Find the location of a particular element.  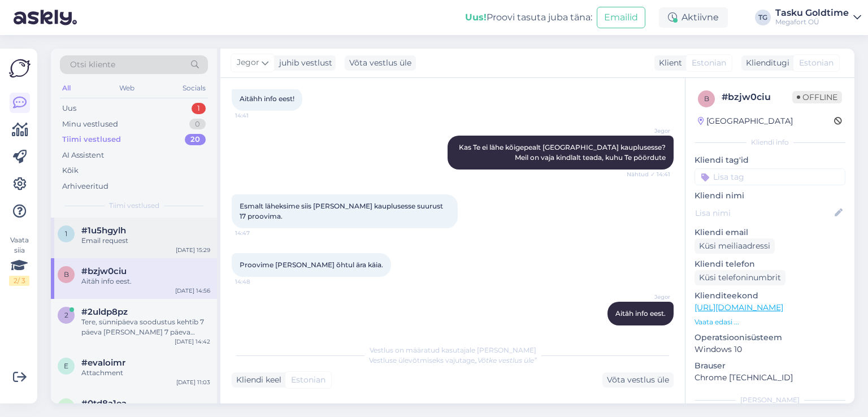

div: Kliendi info is located at coordinates (769, 142).